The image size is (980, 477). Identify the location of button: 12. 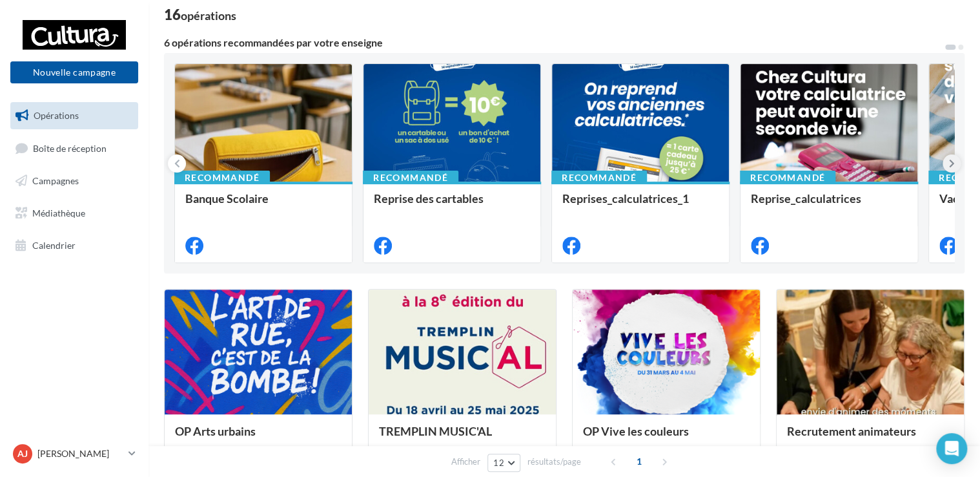
(503, 463).